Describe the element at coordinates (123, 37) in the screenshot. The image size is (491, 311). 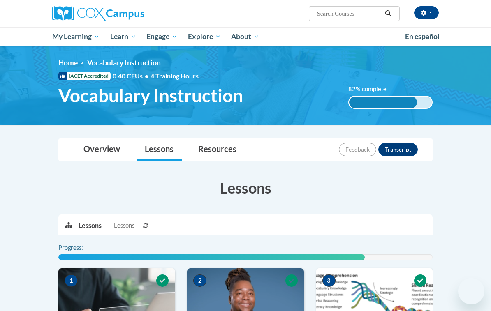
I see `span: Learn` at that location.